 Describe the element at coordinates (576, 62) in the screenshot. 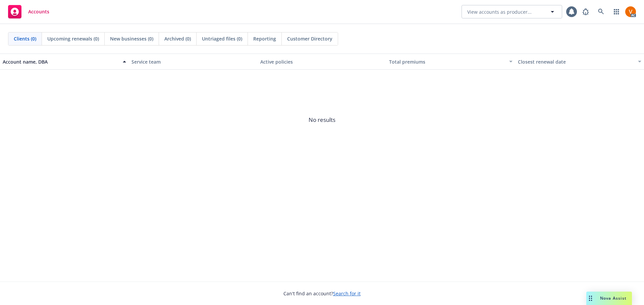

I see `div: Closest renewal date` at that location.